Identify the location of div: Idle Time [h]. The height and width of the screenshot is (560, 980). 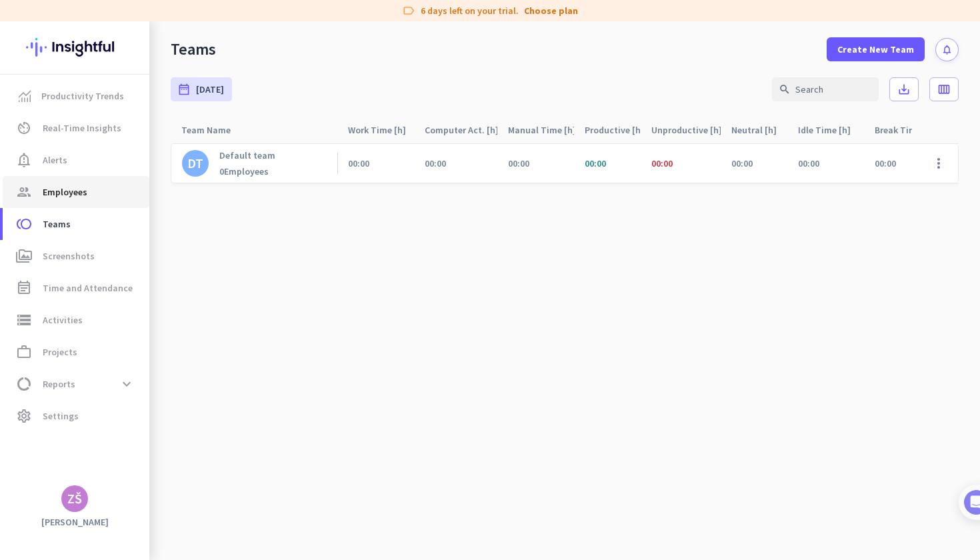
(831, 130).